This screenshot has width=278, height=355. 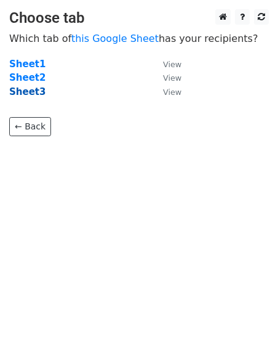 What do you see at coordinates (27, 78) in the screenshot?
I see `a: Sheet2` at bounding box center [27, 78].